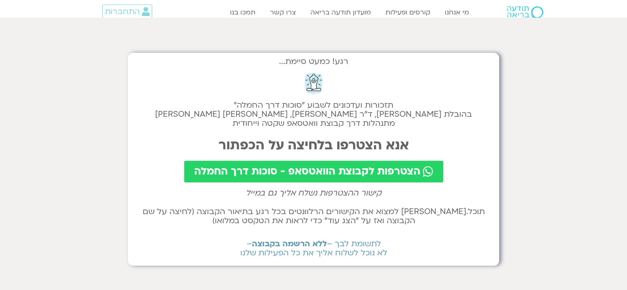 The width and height of the screenshot is (627, 290). I want to click on a: מי אנחנו, so click(456, 12).